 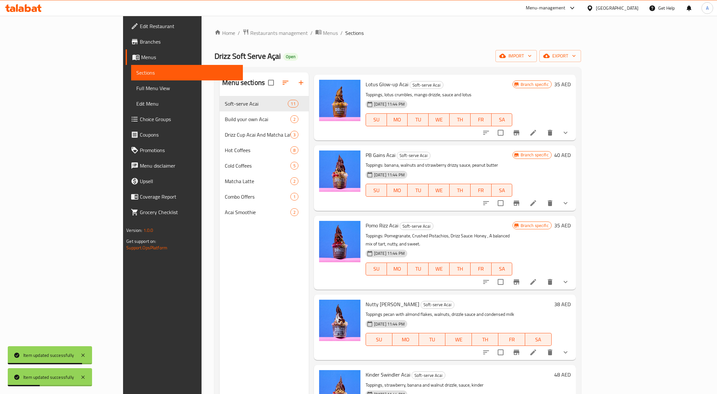 I want to click on a: Coverage Report, so click(x=184, y=197).